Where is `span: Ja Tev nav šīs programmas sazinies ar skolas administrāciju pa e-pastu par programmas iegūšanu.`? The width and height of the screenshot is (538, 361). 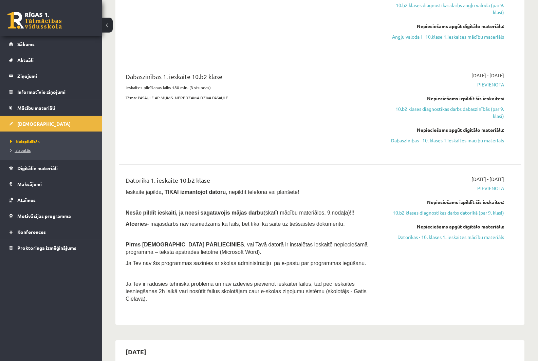
span: Ja Tev nav šīs programmas sazinies ar skolas administrāciju pa e-pastu par programmas iegūšanu. is located at coordinates (246, 263).